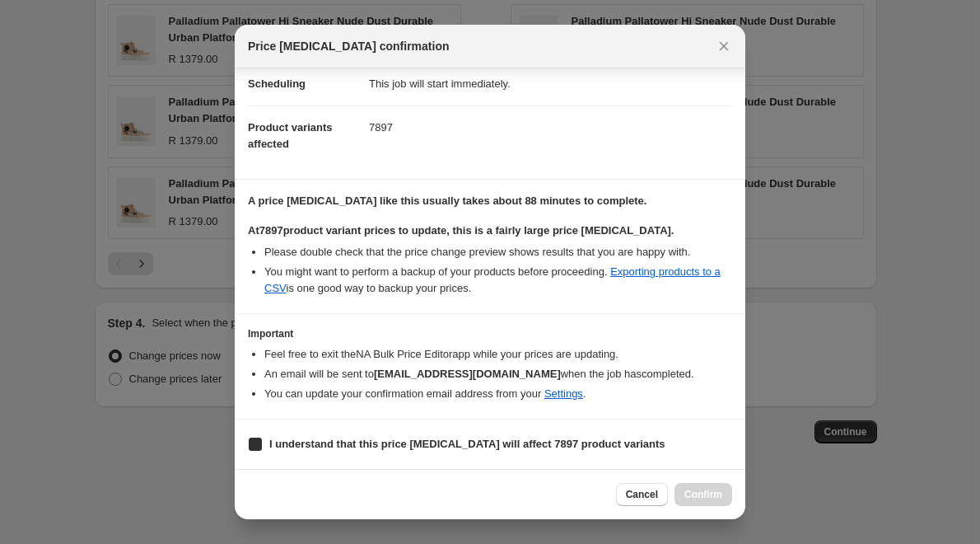  What do you see at coordinates (498, 354) in the screenshot?
I see `li: Feel free to exit the NA Bulk Price Editor app while your prices are updating.` at bounding box center [498, 354].